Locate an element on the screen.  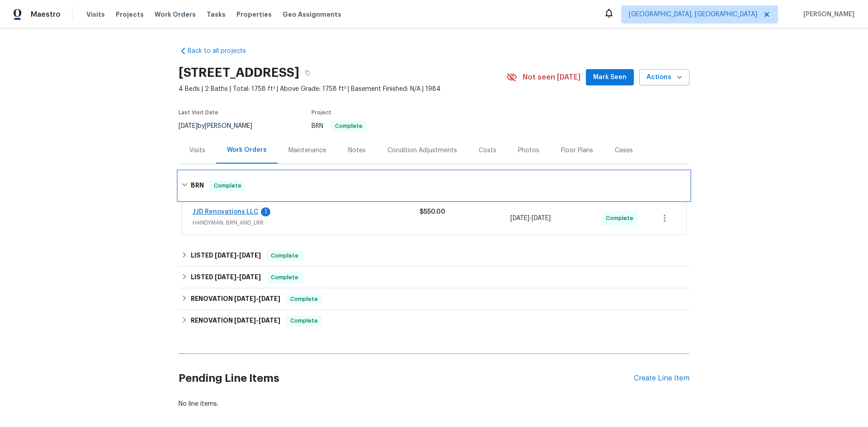
div: Photos is located at coordinates (528, 151).